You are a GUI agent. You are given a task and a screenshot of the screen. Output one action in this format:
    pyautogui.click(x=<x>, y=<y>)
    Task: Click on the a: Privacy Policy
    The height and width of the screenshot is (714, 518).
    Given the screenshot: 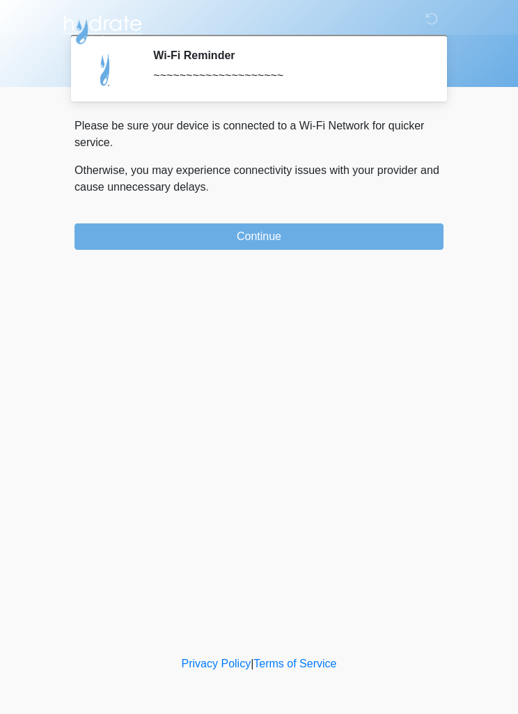 What is the action you would take?
    pyautogui.click(x=216, y=663)
    